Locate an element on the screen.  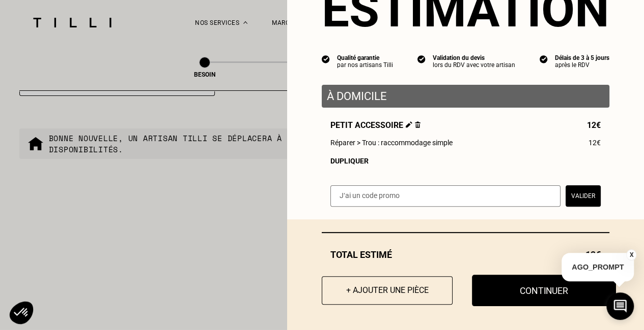
span: Petit accessoire is located at coordinates (375, 125).